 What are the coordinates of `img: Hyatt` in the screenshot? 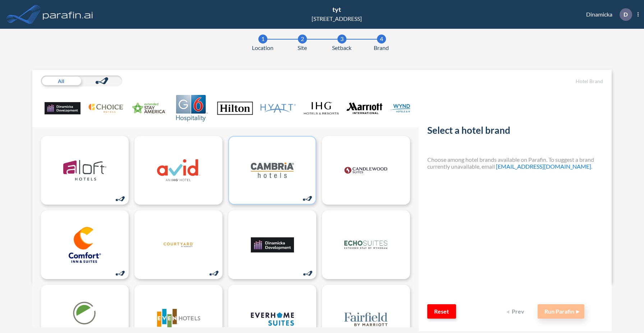 It's located at (278, 108).